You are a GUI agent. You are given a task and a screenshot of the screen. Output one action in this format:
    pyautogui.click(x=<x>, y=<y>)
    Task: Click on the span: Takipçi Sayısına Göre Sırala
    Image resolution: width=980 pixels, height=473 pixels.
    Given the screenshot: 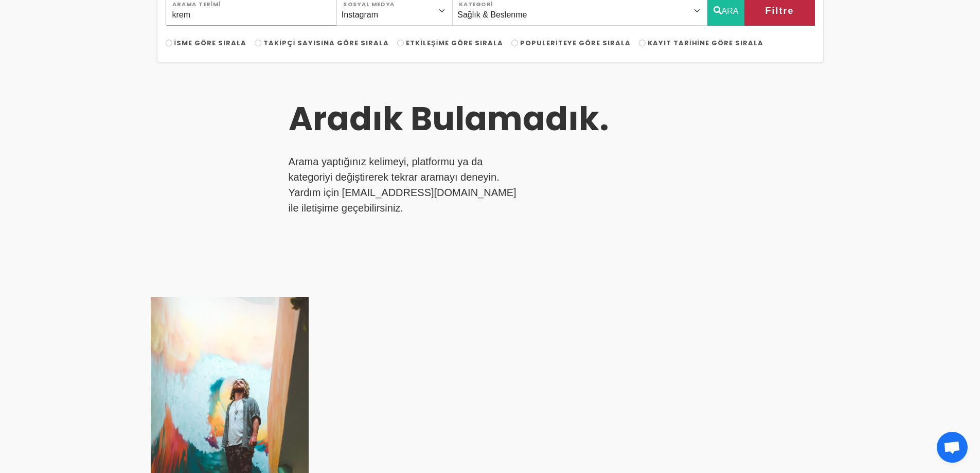 What is the action you would take?
    pyautogui.click(x=326, y=43)
    